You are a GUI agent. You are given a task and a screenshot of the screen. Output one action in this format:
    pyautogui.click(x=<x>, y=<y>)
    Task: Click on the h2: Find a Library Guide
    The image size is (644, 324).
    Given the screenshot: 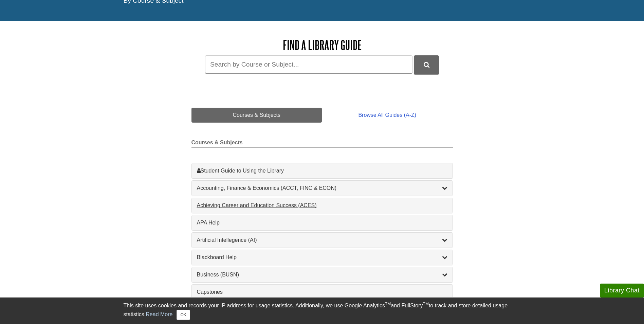 What is the action you would take?
    pyautogui.click(x=322, y=45)
    